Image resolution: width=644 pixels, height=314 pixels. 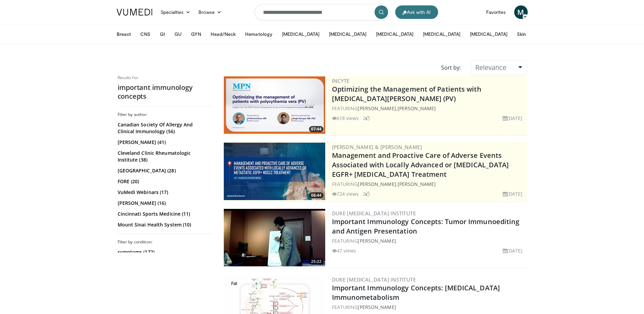 What do you see at coordinates (275, 105) in the screenshot?
I see `a: 07:44` at bounding box center [275, 105].